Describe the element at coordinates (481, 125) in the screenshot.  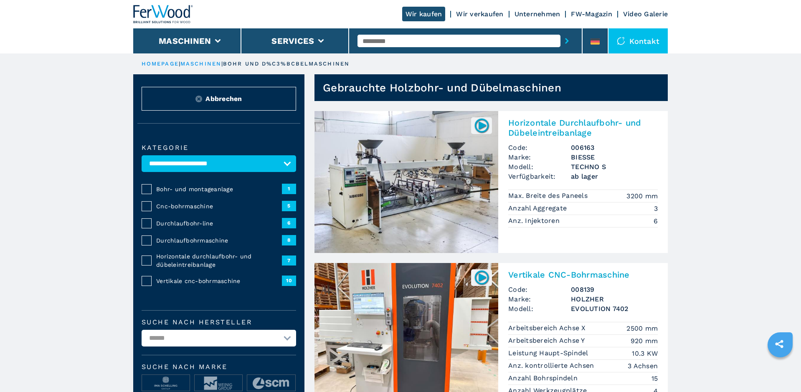
I see `img: 006163` at that location.